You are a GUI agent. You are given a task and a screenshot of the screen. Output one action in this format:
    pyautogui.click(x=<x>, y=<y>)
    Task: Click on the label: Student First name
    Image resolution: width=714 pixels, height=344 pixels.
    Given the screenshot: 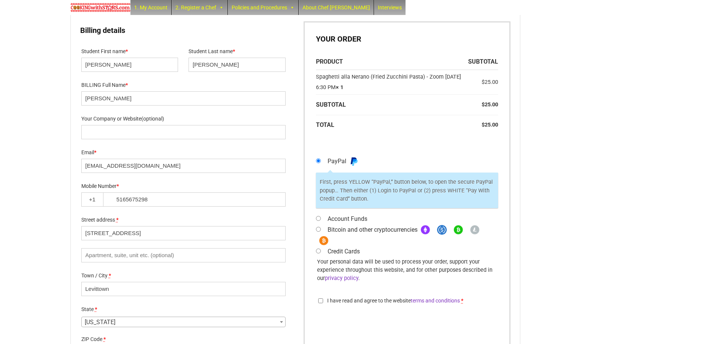 What is the action you would take?
    pyautogui.click(x=130, y=52)
    